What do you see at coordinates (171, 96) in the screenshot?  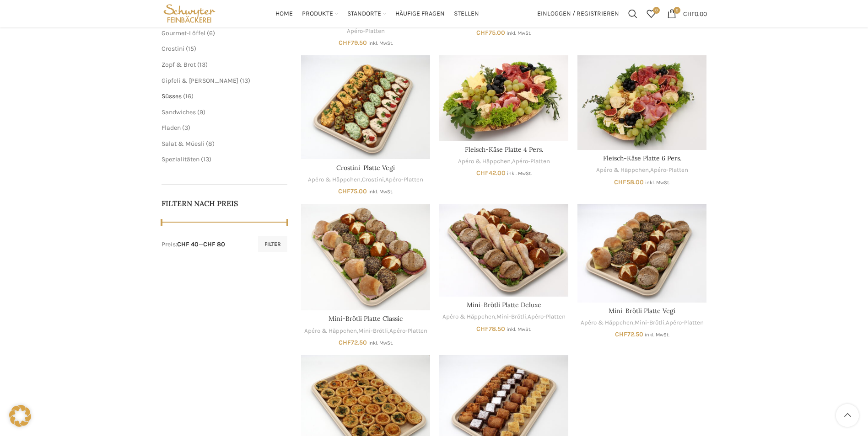 I see `a: Süsses` at bounding box center [171, 96].